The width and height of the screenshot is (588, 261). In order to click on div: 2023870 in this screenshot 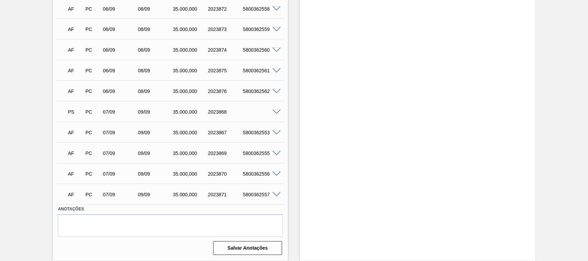, I will do `click(226, 174)`.